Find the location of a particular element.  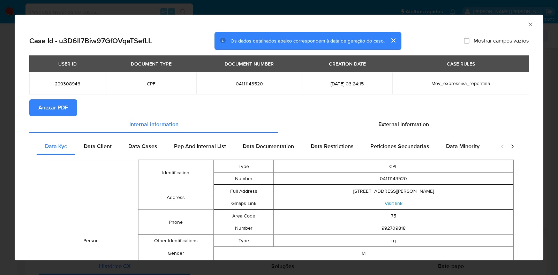

div: CASE RULES is located at coordinates (461, 64).